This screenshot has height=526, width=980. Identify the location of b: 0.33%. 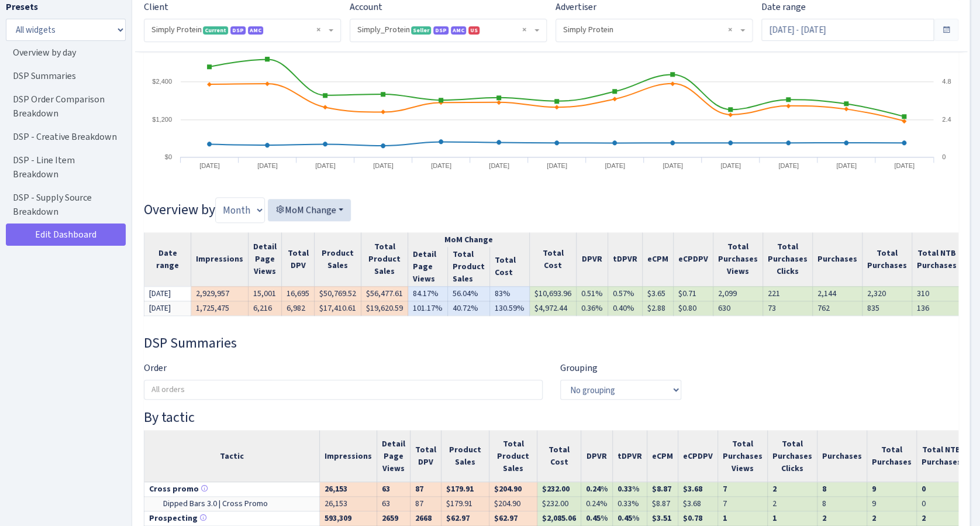
(628, 489).